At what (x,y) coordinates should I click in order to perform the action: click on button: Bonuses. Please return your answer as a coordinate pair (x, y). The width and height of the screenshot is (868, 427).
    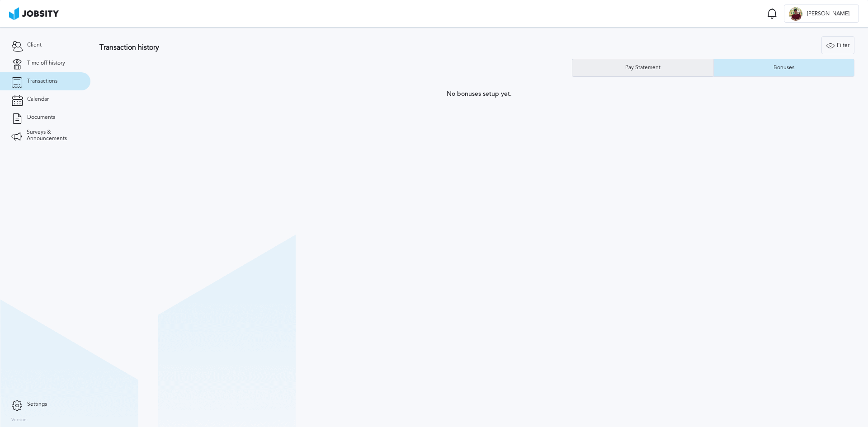
    Looking at the image, I should click on (784, 68).